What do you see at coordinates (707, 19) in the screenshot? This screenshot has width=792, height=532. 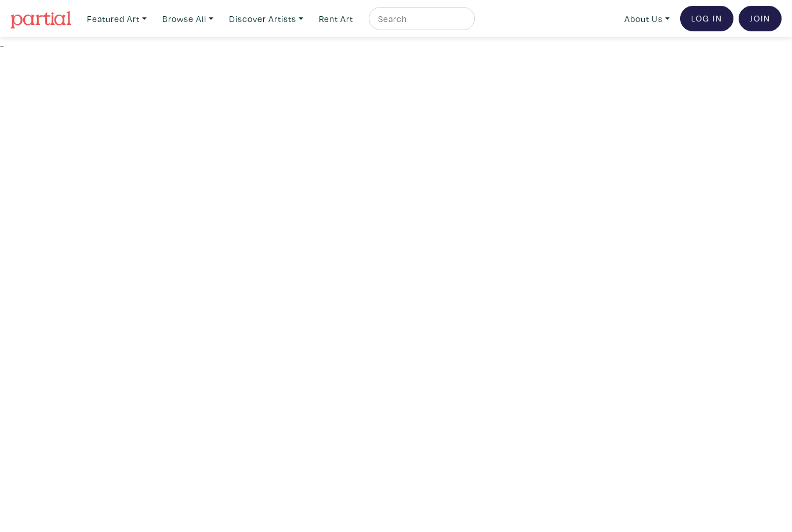 I see `a: Log In` at bounding box center [707, 19].